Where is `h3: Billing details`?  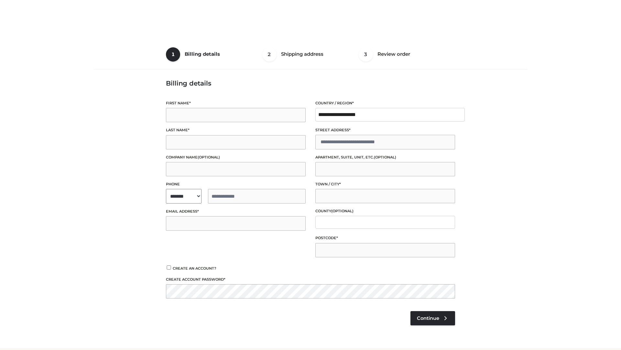 h3: Billing details is located at coordinates (311, 83).